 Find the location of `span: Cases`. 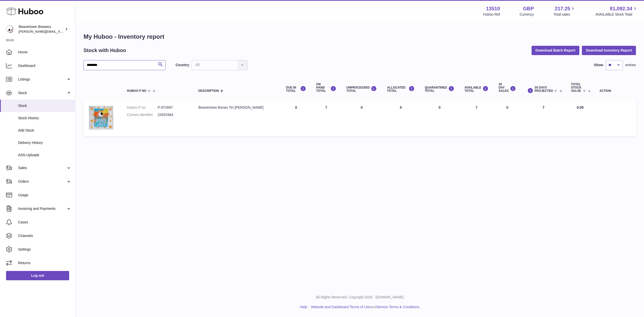

span: Cases is located at coordinates (45, 222).